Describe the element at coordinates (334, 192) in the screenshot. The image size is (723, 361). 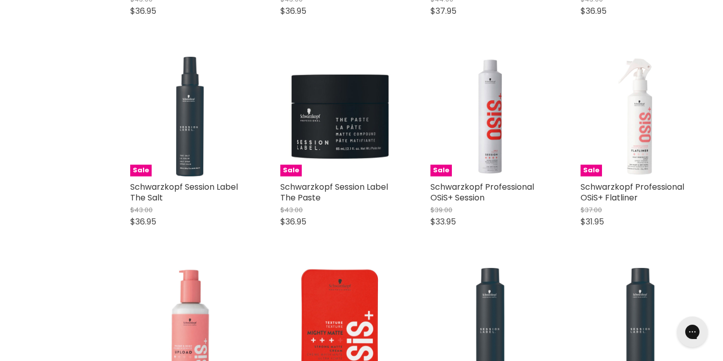
I see `a: Schwarzkopf Session Label The Paste` at that location.